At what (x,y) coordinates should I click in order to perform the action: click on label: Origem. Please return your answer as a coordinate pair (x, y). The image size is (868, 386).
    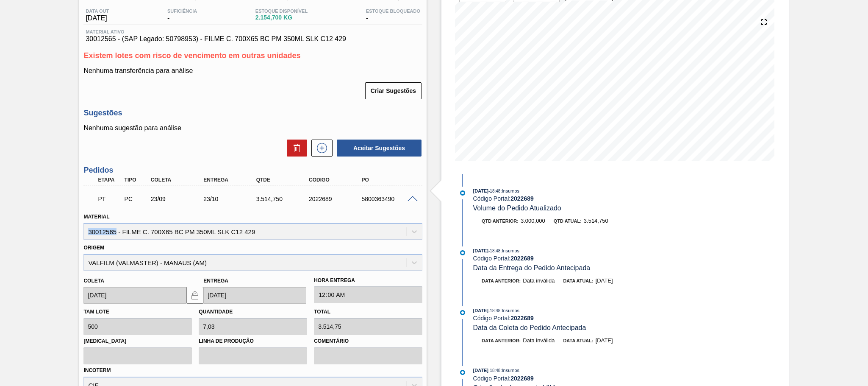
    Looking at the image, I should click on (94, 248).